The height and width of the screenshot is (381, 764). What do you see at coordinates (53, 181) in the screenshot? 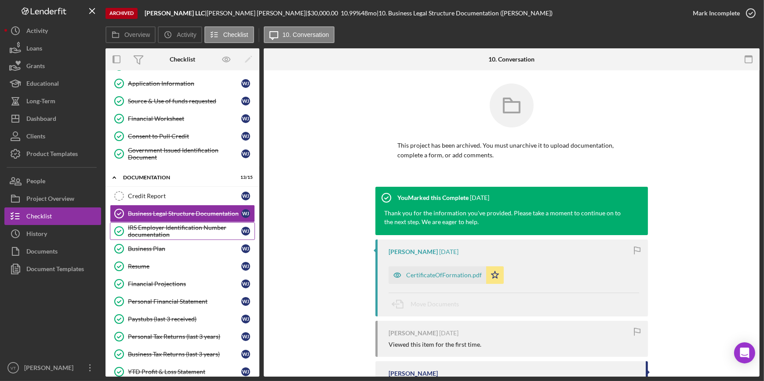
I see `a: People` at bounding box center [53, 181].